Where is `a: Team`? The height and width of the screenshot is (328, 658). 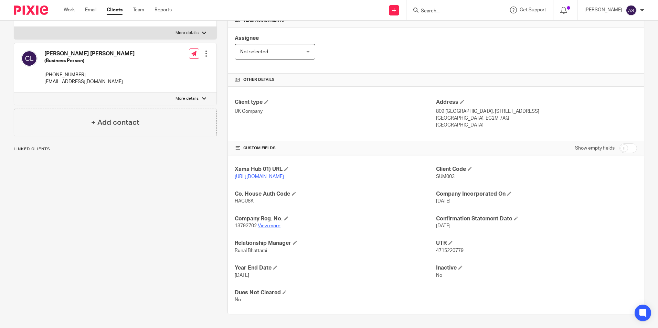
a: Team is located at coordinates (138, 10).